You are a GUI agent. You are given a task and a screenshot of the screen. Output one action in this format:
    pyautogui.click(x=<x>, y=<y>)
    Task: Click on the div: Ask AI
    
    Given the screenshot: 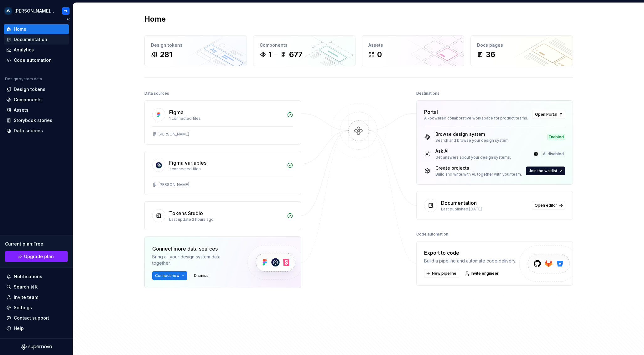 What is the action you would take?
    pyautogui.click(x=473, y=151)
    